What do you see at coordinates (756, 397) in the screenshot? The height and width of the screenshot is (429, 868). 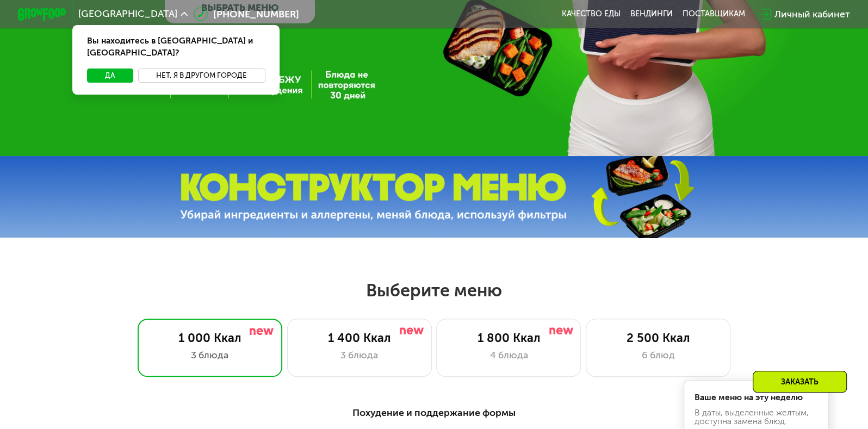 I see `div: Ваше меню на эту неделю` at bounding box center [756, 397].